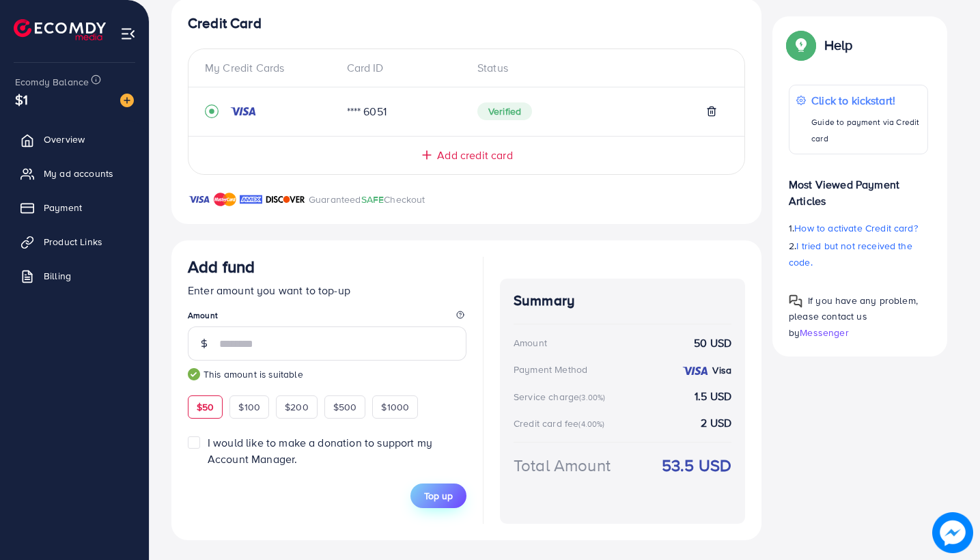 Image resolution: width=980 pixels, height=560 pixels. What do you see at coordinates (345, 407) in the screenshot?
I see `span: $500` at bounding box center [345, 407].